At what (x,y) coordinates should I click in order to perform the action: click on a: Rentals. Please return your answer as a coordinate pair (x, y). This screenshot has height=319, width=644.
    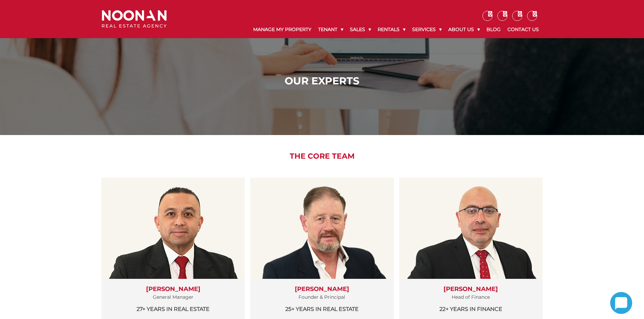
    Looking at the image, I should click on (391, 29).